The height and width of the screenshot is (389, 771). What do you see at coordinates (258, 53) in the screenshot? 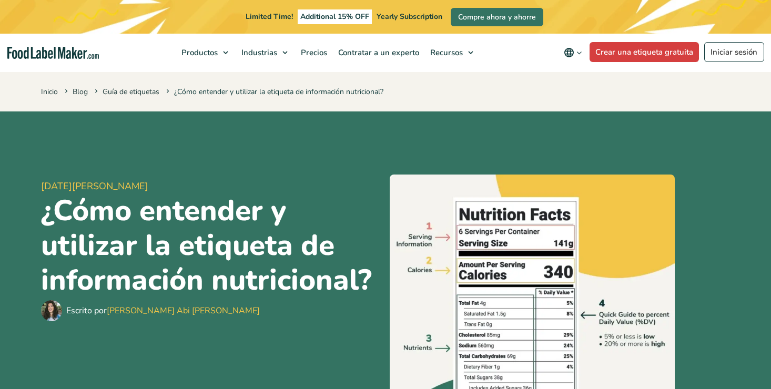
I see `span: Industrias` at bounding box center [258, 53].